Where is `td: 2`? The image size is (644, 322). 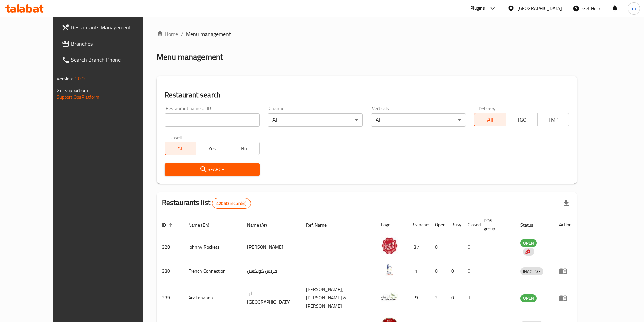 td: 2 is located at coordinates (438, 298).